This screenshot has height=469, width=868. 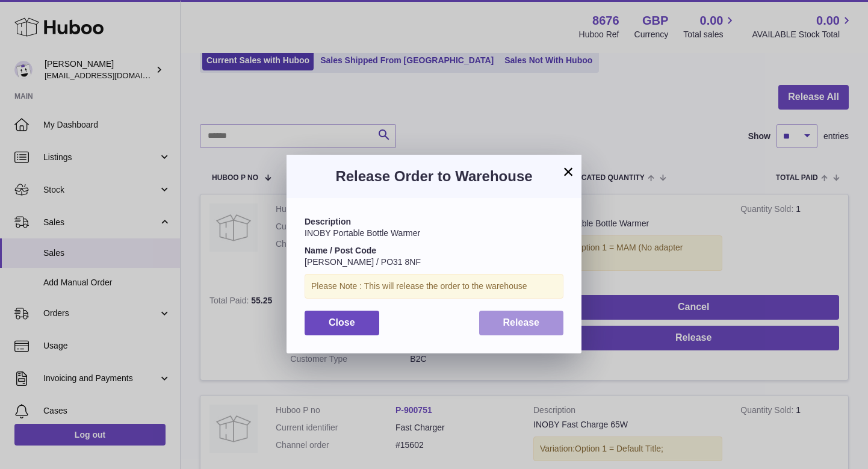 I want to click on button: Close, so click(x=342, y=323).